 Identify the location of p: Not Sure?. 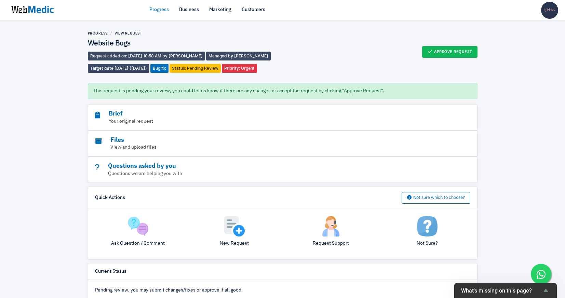
(427, 243).